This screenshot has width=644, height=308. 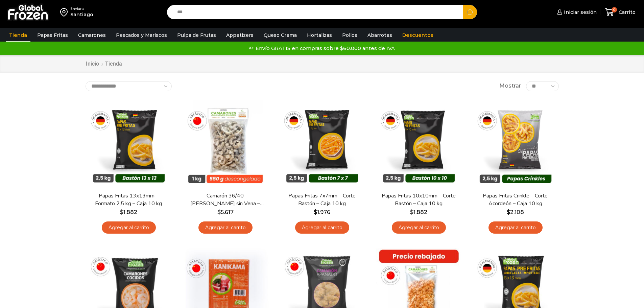 I want to click on bdi: 5.617, so click(x=225, y=212).